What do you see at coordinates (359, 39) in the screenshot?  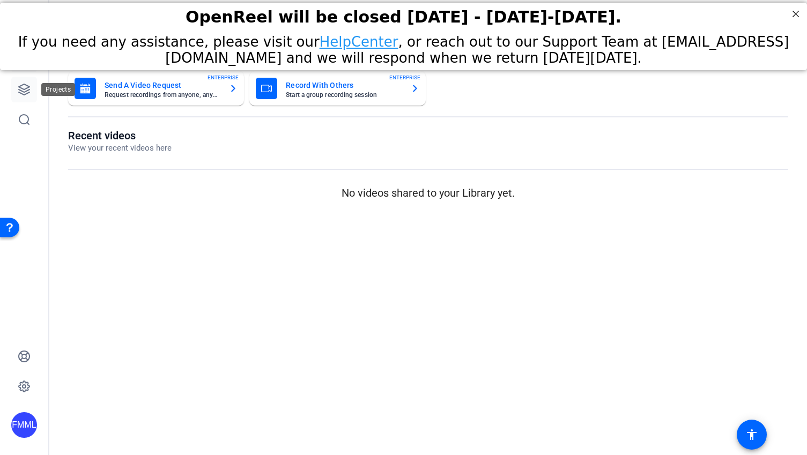 I see `a: HelpCenter` at bounding box center [359, 39].